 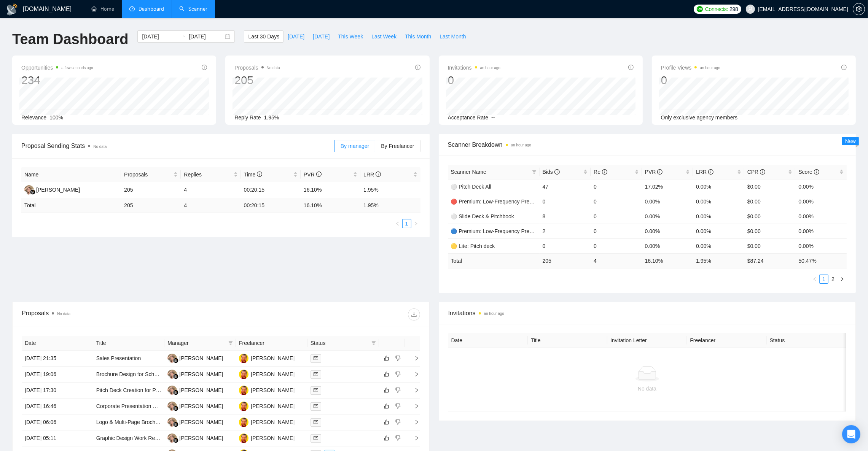 What do you see at coordinates (833, 279) in the screenshot?
I see `a: 2` at bounding box center [833, 279].